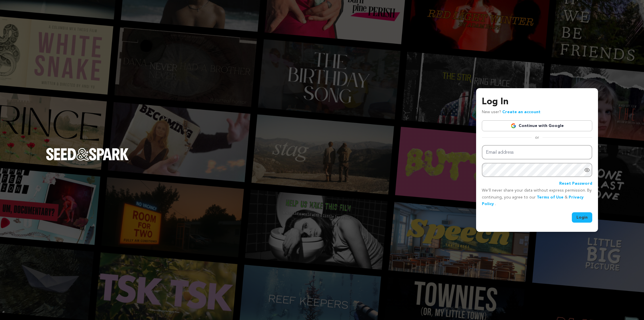 The height and width of the screenshot is (320, 644). Describe the element at coordinates (575, 184) in the screenshot. I see `a: Reset Password` at that location.